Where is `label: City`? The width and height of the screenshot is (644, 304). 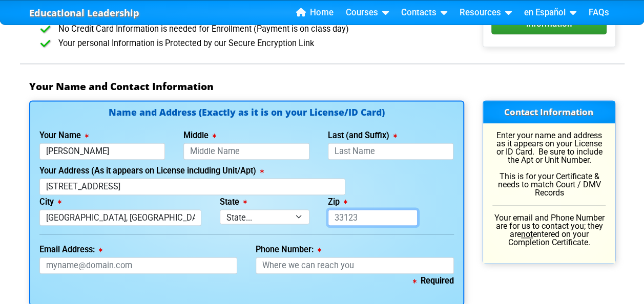 label: City is located at coordinates (50, 202).